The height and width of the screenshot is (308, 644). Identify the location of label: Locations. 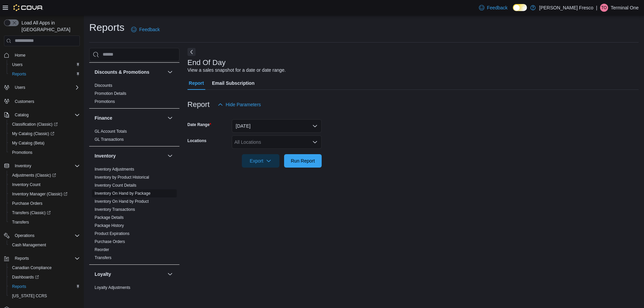
(197, 141).